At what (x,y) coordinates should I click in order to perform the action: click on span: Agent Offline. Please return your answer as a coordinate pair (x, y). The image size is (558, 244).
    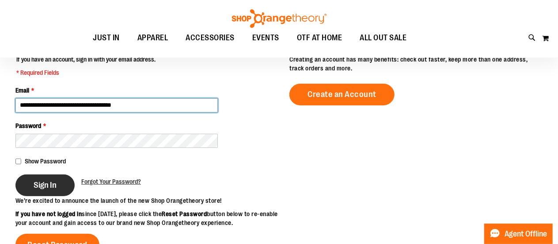
    Looking at the image, I should click on (526, 233).